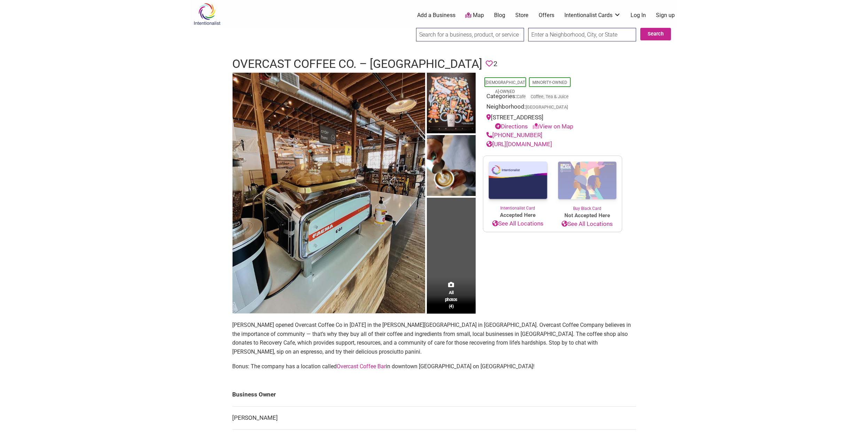  What do you see at coordinates (518, 180) in the screenshot?
I see `img: Intentionalist Card` at bounding box center [518, 180].